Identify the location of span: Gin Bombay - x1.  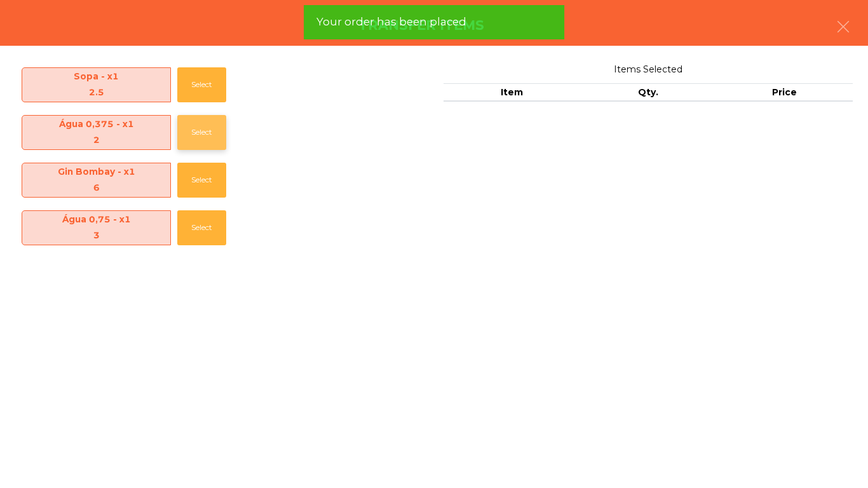
(95, 180).